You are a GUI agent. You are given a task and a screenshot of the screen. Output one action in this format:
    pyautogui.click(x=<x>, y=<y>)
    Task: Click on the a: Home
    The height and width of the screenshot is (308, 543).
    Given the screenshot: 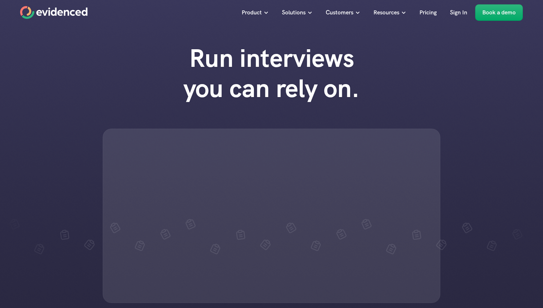 What is the action you would take?
    pyautogui.click(x=54, y=13)
    